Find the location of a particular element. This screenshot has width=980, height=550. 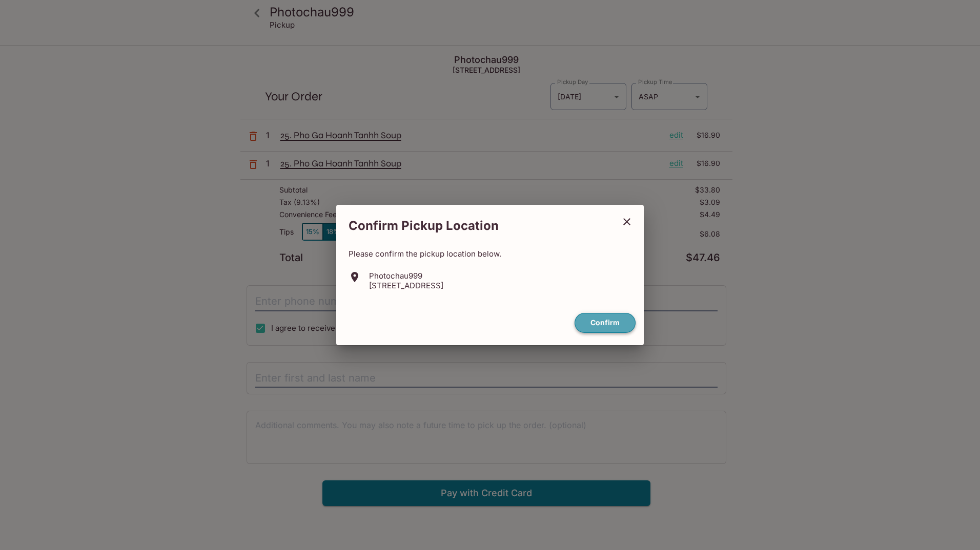

button: close is located at coordinates (627, 222).